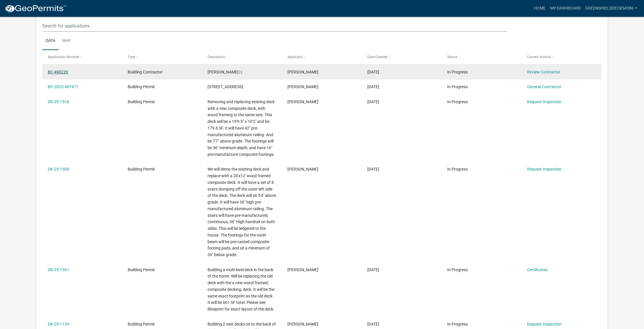 This screenshot has width=644, height=329. What do you see at coordinates (241, 128) in the screenshot?
I see `span: Removing and replacing existing deck with a new composite deck, with wood framing to the same siz...` at bounding box center [241, 128].